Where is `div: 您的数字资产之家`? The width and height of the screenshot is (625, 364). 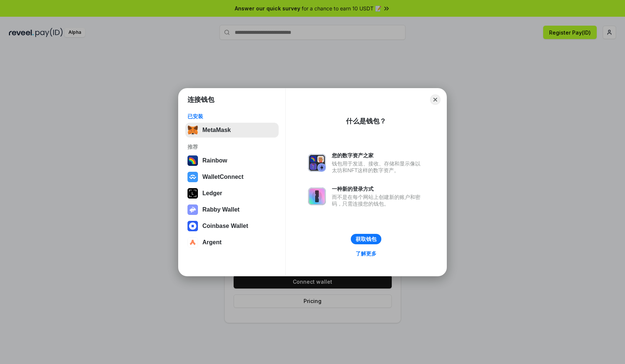
div: 您的数字资产之家 is located at coordinates (378, 155).